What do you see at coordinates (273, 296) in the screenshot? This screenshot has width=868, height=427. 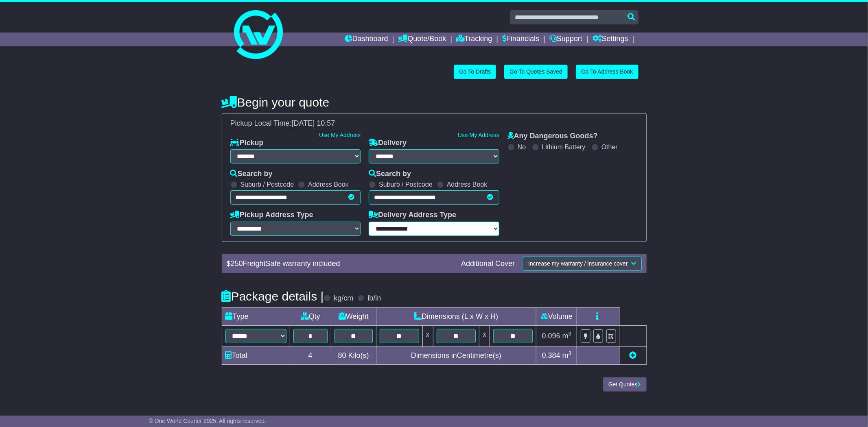 I see `h4: Package details |` at bounding box center [273, 296].